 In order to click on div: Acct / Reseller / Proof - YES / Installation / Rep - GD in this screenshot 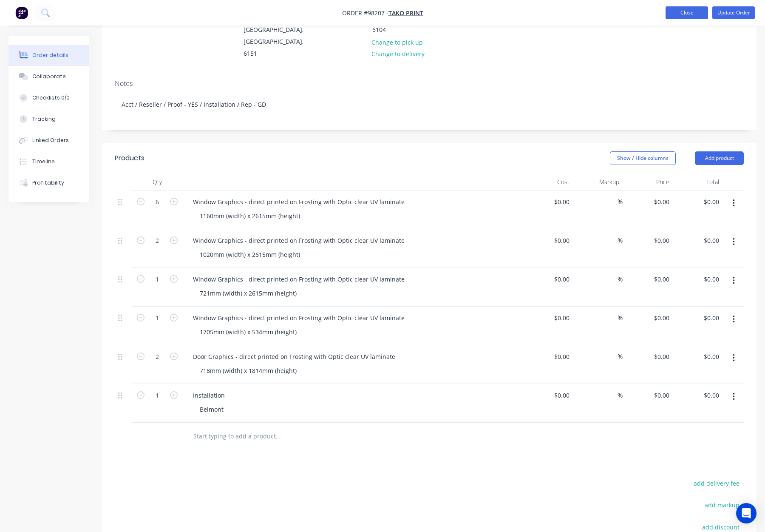, I will do `click(429, 104)`.